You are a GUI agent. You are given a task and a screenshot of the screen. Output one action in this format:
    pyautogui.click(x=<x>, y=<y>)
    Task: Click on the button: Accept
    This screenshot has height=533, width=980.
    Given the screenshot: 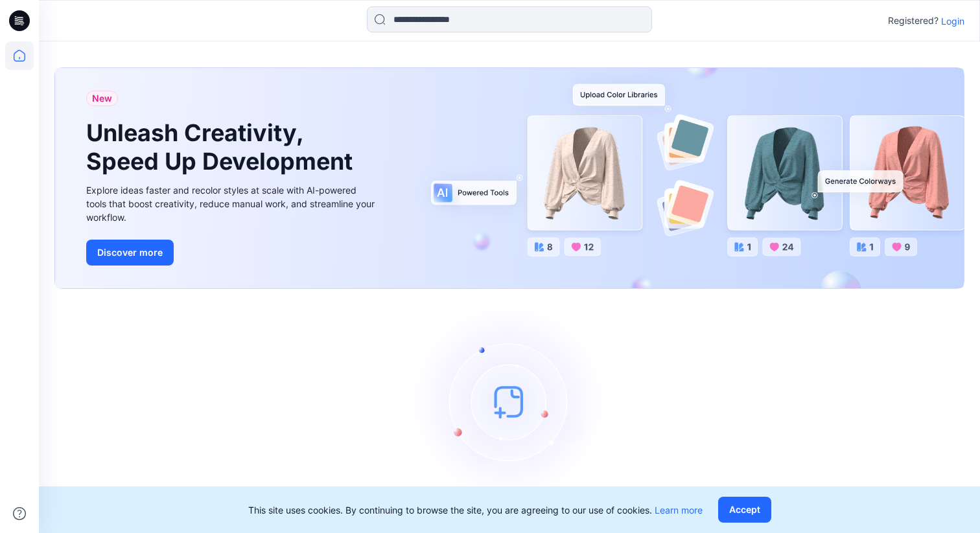 What is the action you would take?
    pyautogui.click(x=744, y=509)
    